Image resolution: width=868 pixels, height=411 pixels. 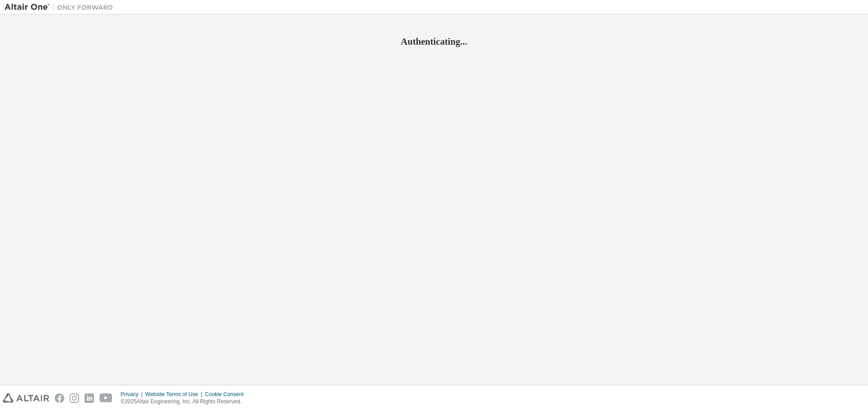 I want to click on img: altair_logo.svg, so click(x=26, y=398).